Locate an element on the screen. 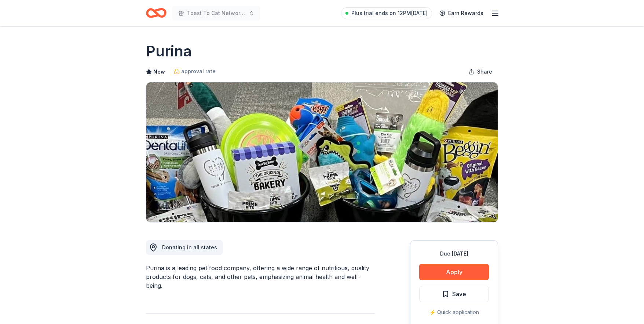  button: Toast To Cat Network 30th Anniversary Celebration is located at coordinates (217, 13).